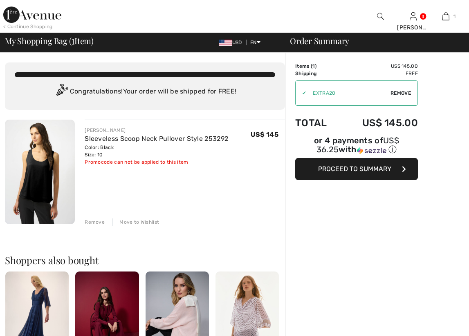 This screenshot has width=469, height=336. Describe the element at coordinates (356, 148) in the screenshot. I see `div: or 4 payments ofUS$ 36.25withSezzle Click to learn more about Sezzle` at that location.